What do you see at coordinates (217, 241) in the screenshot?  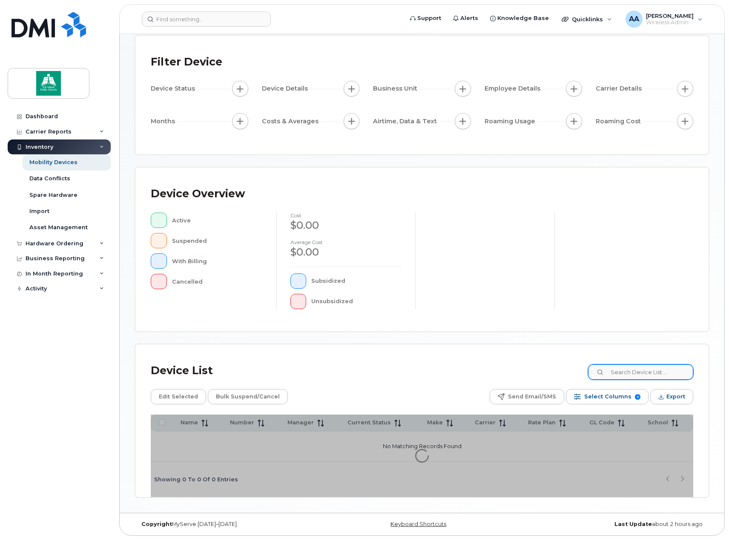 I see `div: Suspended` at bounding box center [217, 241].